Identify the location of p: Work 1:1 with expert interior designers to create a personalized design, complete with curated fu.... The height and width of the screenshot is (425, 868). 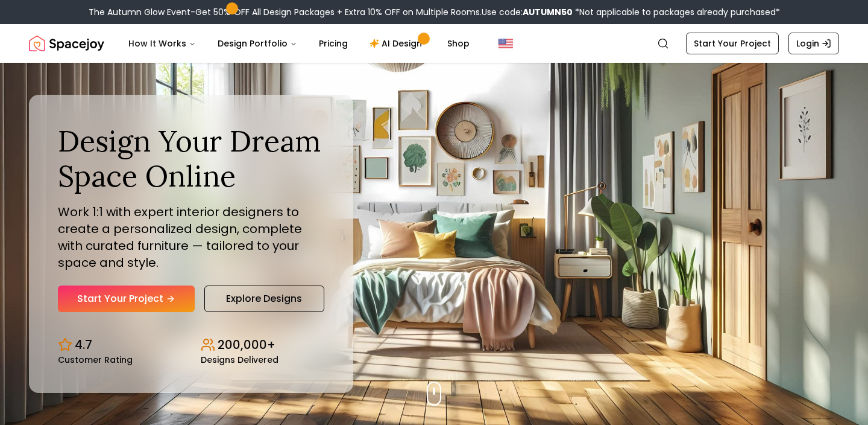
(191, 237).